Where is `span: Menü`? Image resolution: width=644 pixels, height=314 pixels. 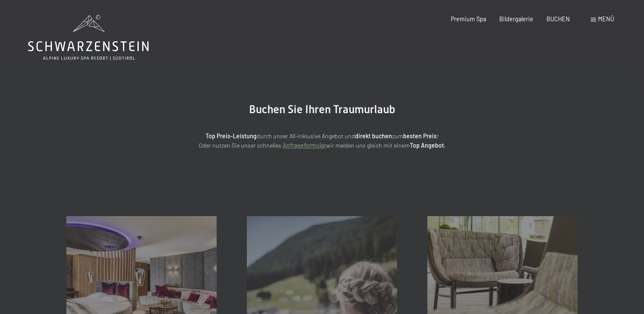
span: Menü is located at coordinates (606, 18).